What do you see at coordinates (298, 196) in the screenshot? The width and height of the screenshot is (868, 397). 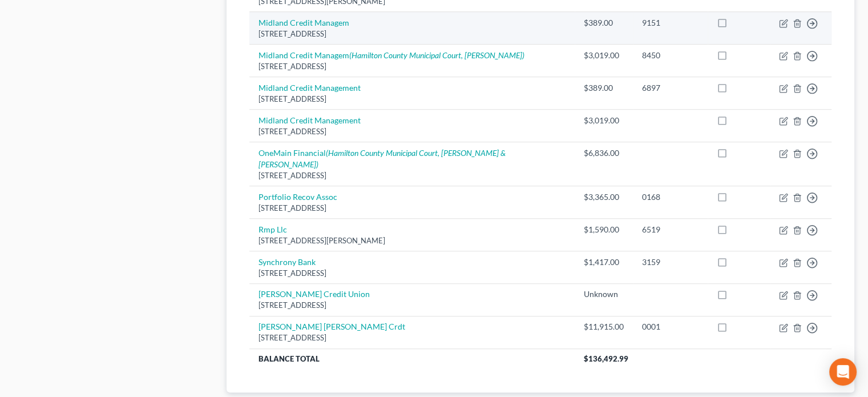 I see `a: Portfolio Recov Assoc` at bounding box center [298, 196].